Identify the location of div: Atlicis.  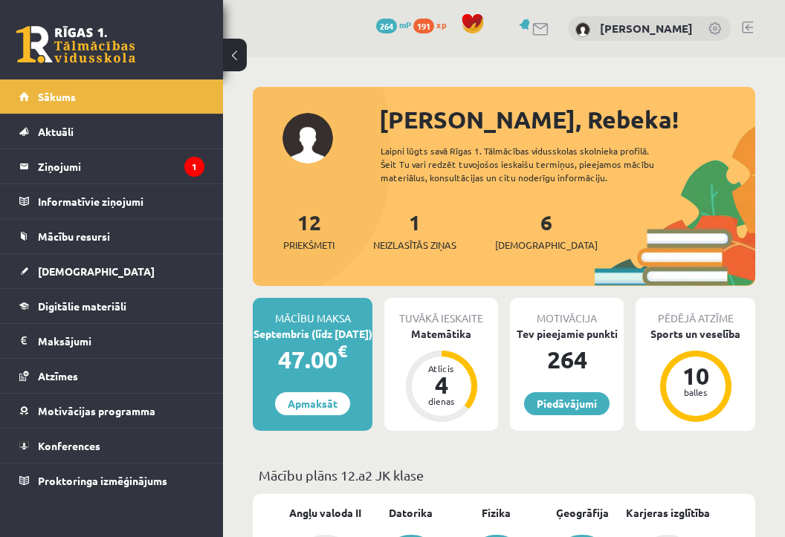
(442, 369).